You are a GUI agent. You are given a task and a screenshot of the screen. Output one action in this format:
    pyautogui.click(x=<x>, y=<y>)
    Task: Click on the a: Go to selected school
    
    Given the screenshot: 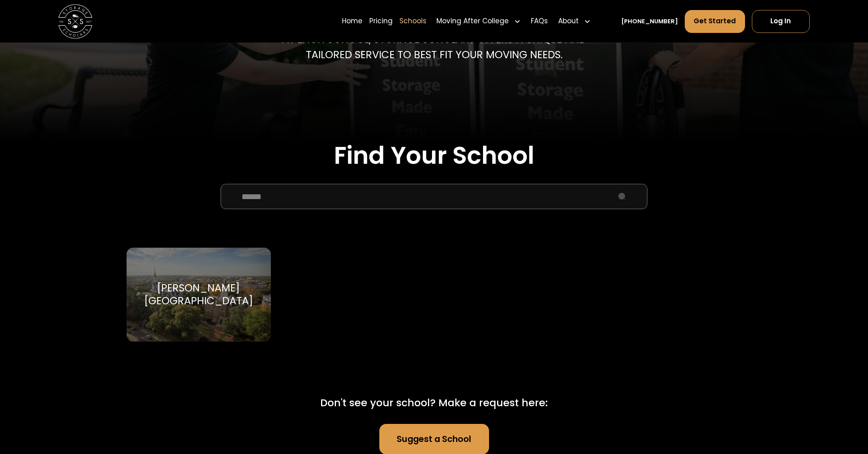 What is the action you would take?
    pyautogui.click(x=199, y=295)
    